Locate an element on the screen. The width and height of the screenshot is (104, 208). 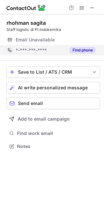
button: Add to email campaign is located at coordinates (53, 119).